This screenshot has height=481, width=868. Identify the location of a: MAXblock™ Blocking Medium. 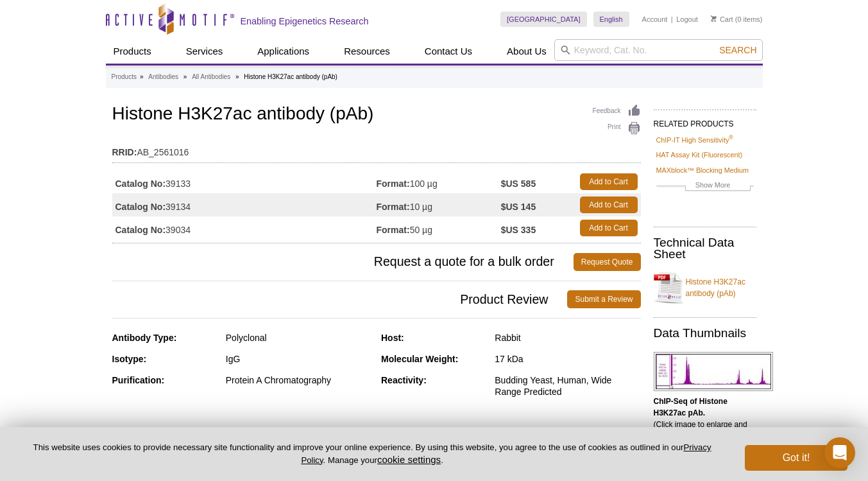
(703, 170).